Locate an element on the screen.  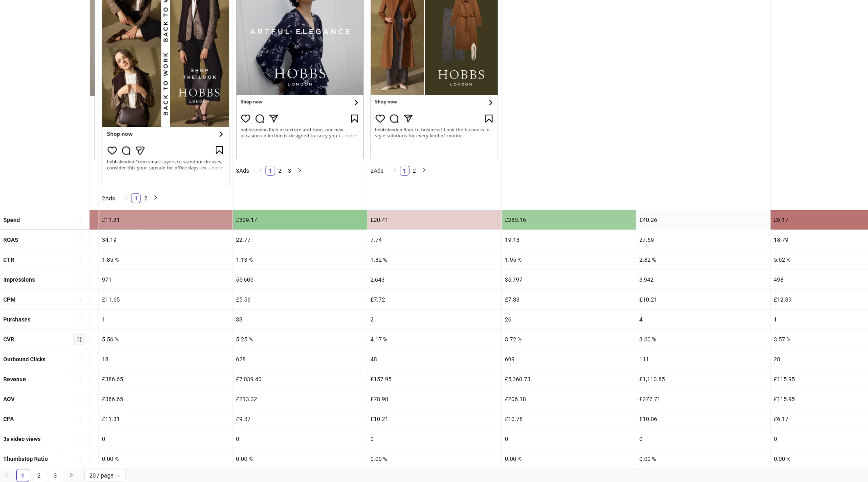
div: £20.41 is located at coordinates (435, 220).